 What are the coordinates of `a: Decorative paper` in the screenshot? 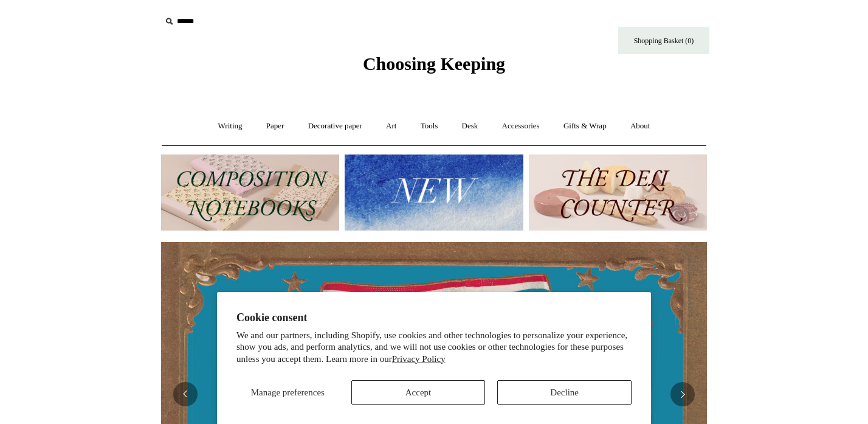 It's located at (334, 125).